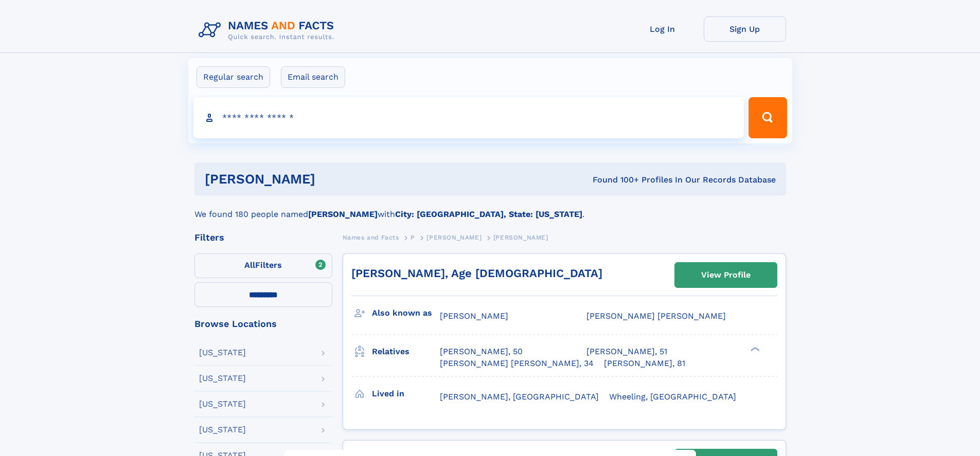 This screenshot has width=980, height=456. What do you see at coordinates (663, 29) in the screenshot?
I see `a: Log In` at bounding box center [663, 29].